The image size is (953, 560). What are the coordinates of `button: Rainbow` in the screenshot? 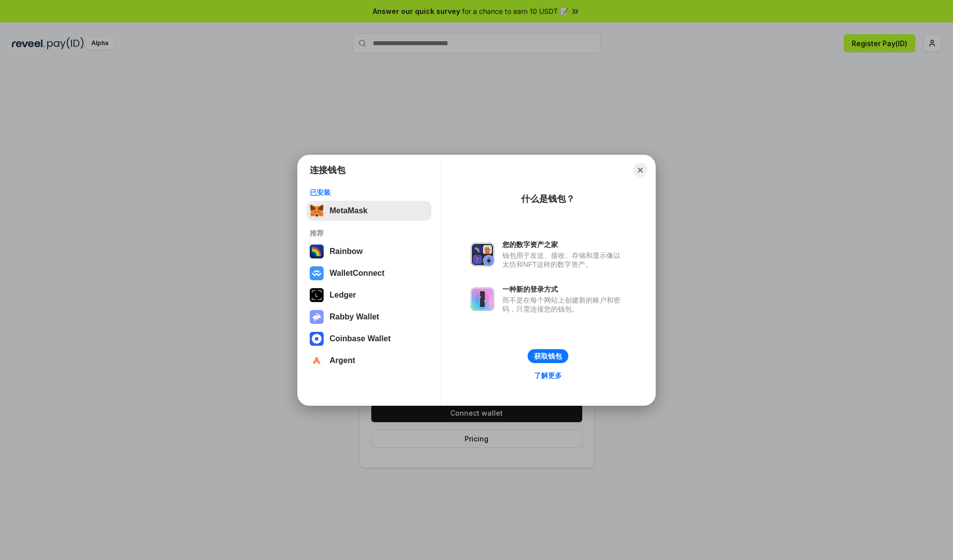 It's located at (369, 252).